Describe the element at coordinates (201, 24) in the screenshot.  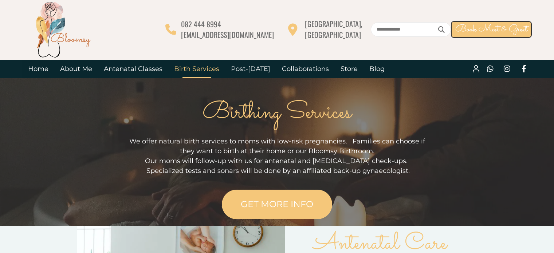
I see `span: 082 444 8994` at that location.